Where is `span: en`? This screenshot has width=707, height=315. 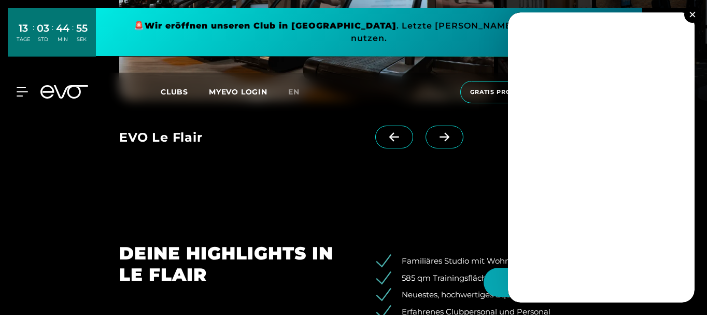 span: en is located at coordinates (294, 92).